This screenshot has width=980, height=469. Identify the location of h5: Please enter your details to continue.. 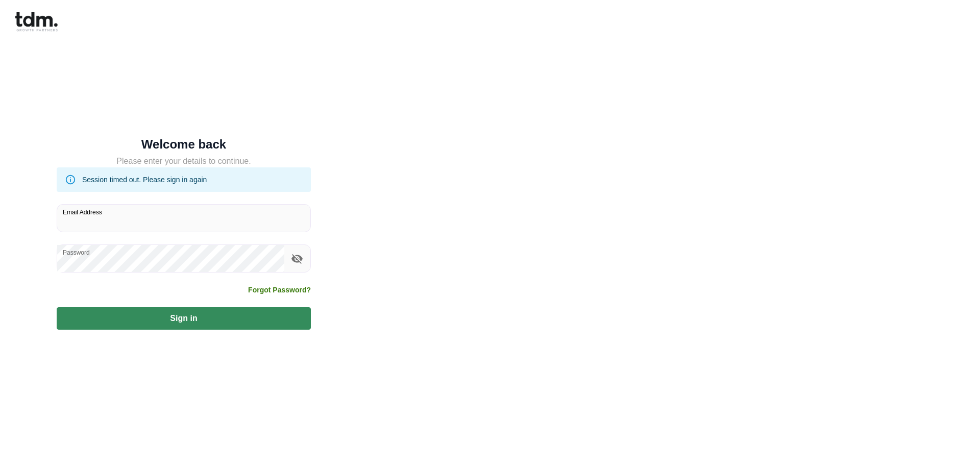
(184, 161).